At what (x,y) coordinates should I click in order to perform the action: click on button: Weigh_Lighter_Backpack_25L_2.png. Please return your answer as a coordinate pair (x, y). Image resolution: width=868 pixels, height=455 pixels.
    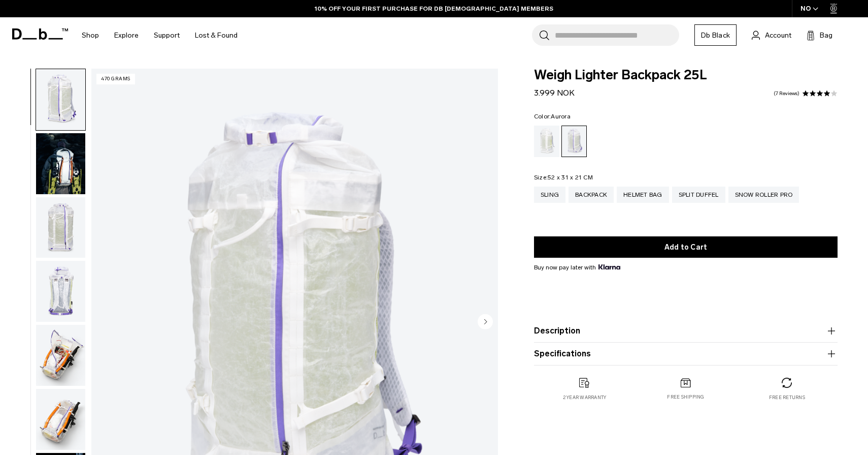
    Looking at the image, I should click on (61, 228).